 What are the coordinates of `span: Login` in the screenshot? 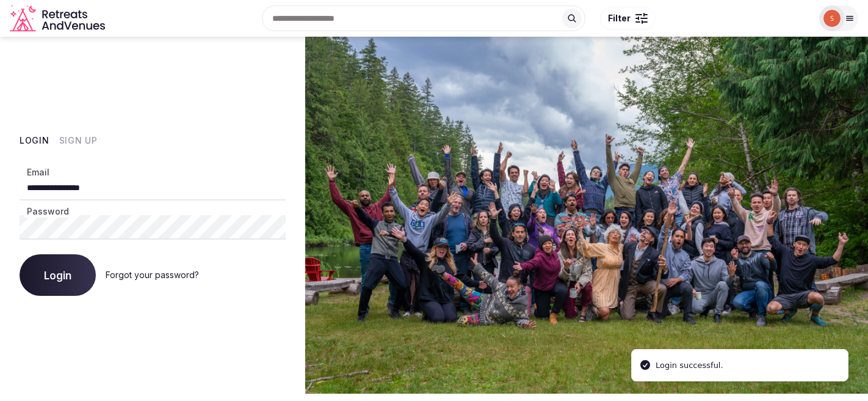 It's located at (57, 275).